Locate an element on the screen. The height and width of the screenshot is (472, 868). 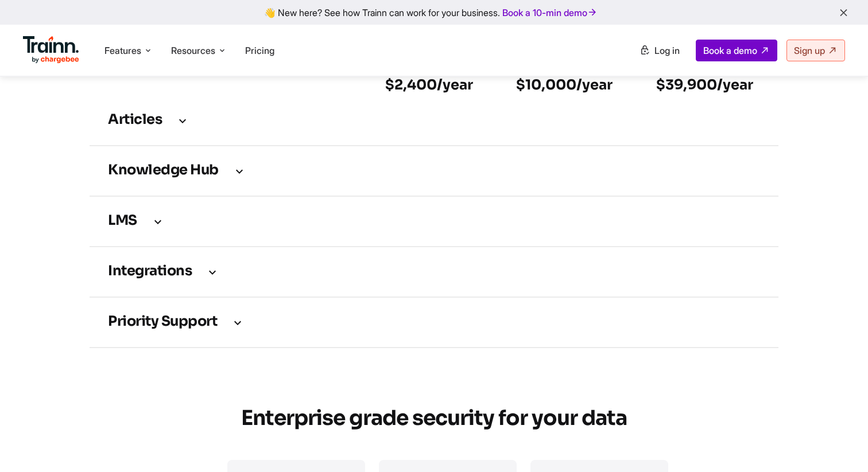
div: 👋 New here? See how Trainn can work for your business. is located at coordinates (434, 12).